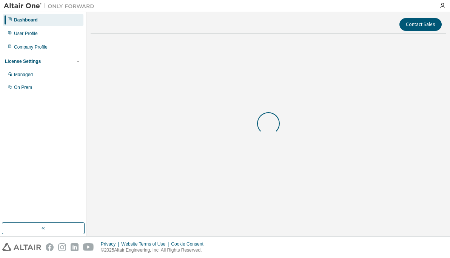 The height and width of the screenshot is (258, 450). What do you see at coordinates (420, 25) in the screenshot?
I see `button: Contact Sales` at bounding box center [420, 25].